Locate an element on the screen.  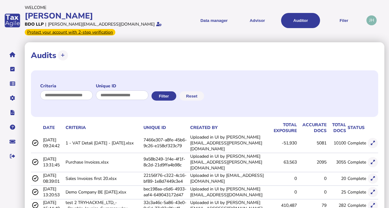
button: Data manager is located at coordinates (12, 84).